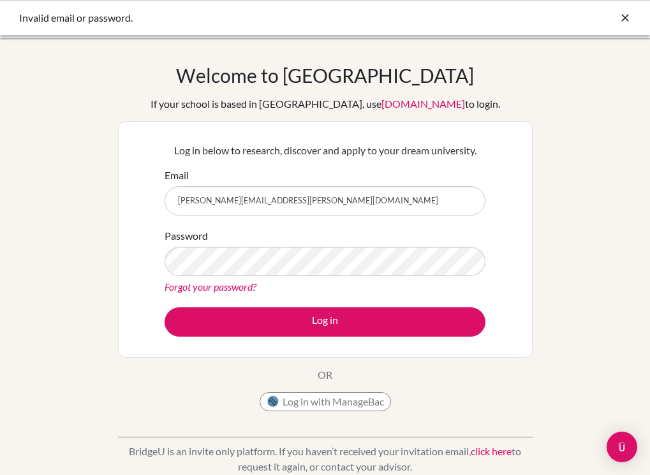  Describe the element at coordinates (622, 447) in the screenshot. I see `div: Open Intercom Messenger` at that location.